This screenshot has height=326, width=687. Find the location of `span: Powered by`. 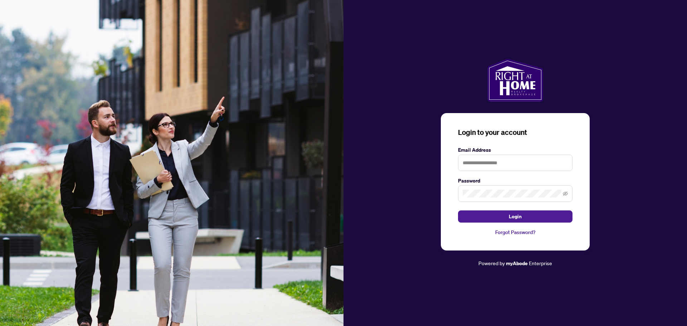

span: Powered by is located at coordinates (491, 263).